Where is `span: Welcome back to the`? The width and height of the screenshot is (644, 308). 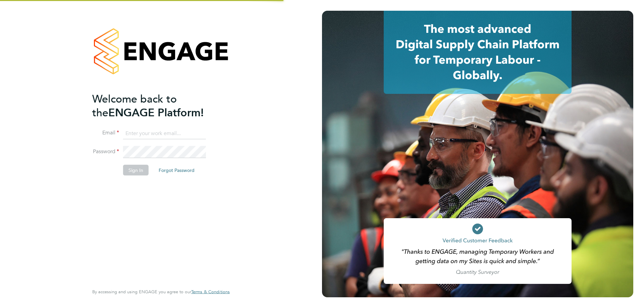 span: Welcome back to the is located at coordinates (135, 106).